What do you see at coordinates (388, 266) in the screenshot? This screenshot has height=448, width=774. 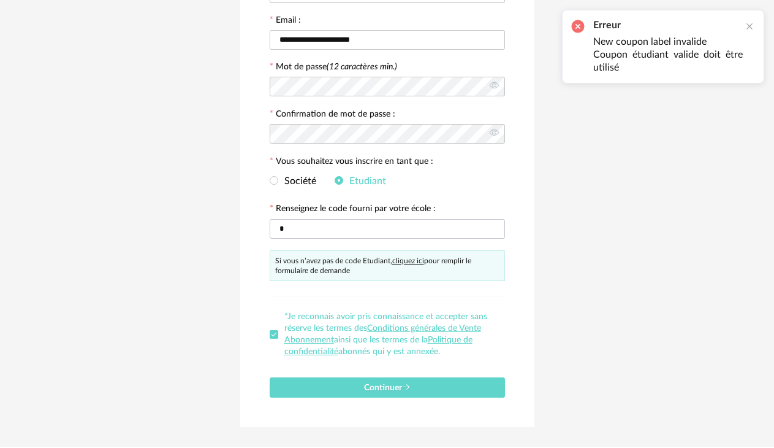 I see `div: Si vous n’avez pas de code Etudiant, pour remplir le formulaire de demande` at bounding box center [388, 266].